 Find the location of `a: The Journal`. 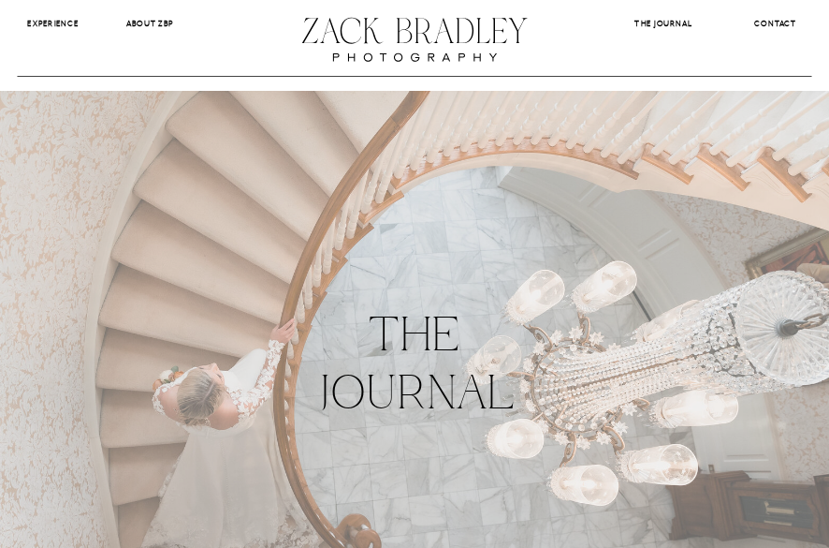

a: The Journal is located at coordinates (663, 23).